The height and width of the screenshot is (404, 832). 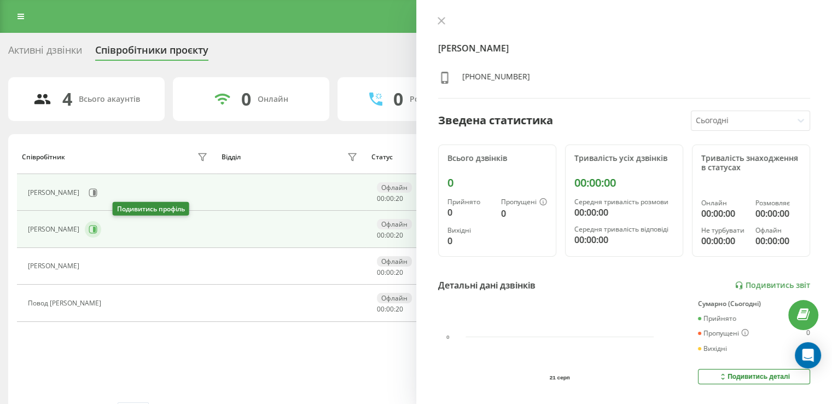 What do you see at coordinates (778, 203) in the screenshot?
I see `div: Розмовляє` at bounding box center [778, 203].